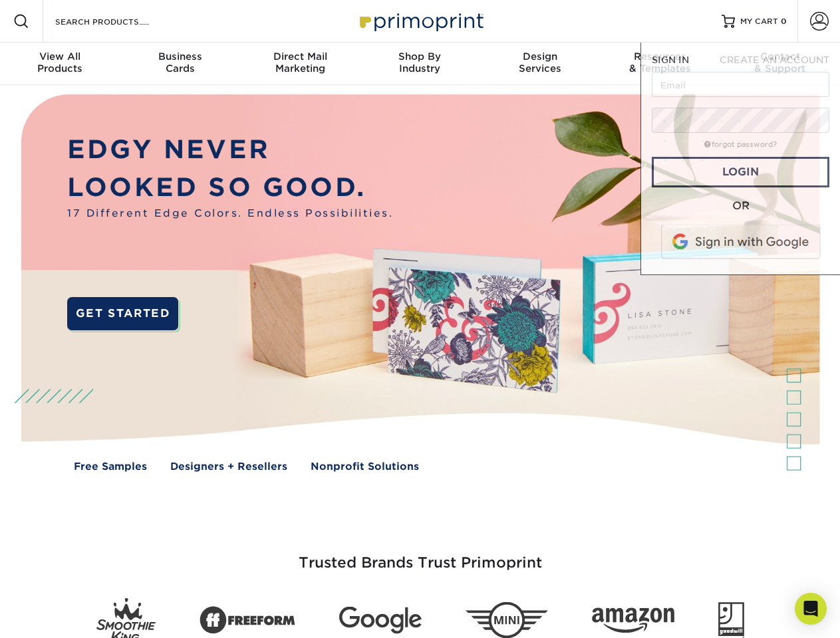 The image size is (840, 638). What do you see at coordinates (633, 621) in the screenshot?
I see `img: Amazon` at bounding box center [633, 621].